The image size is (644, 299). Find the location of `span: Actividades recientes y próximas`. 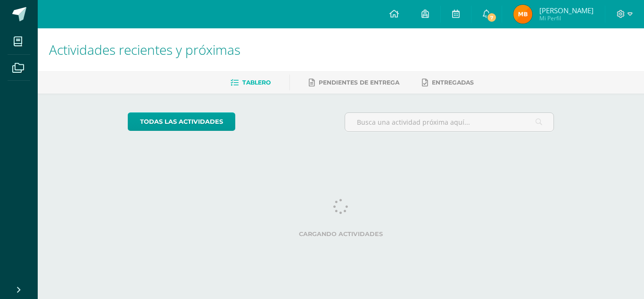

span: Actividades recientes y próximas is located at coordinates (145, 49).